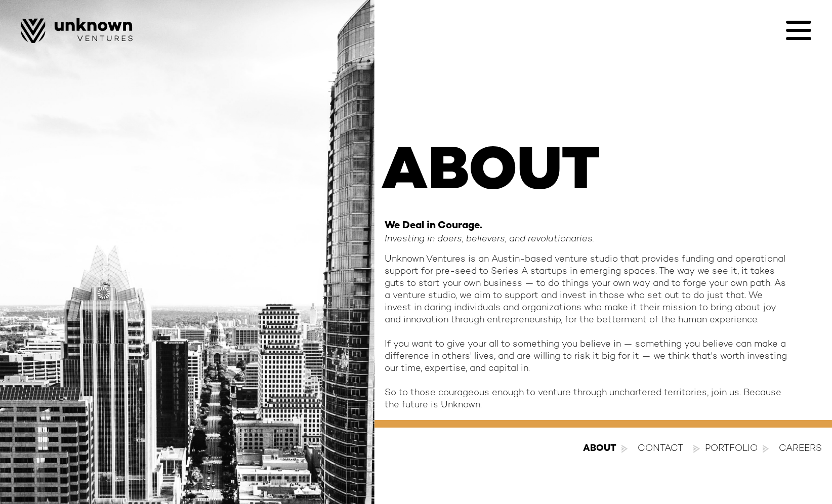  What do you see at coordinates (800, 448) in the screenshot?
I see `a: Careers` at bounding box center [800, 448].